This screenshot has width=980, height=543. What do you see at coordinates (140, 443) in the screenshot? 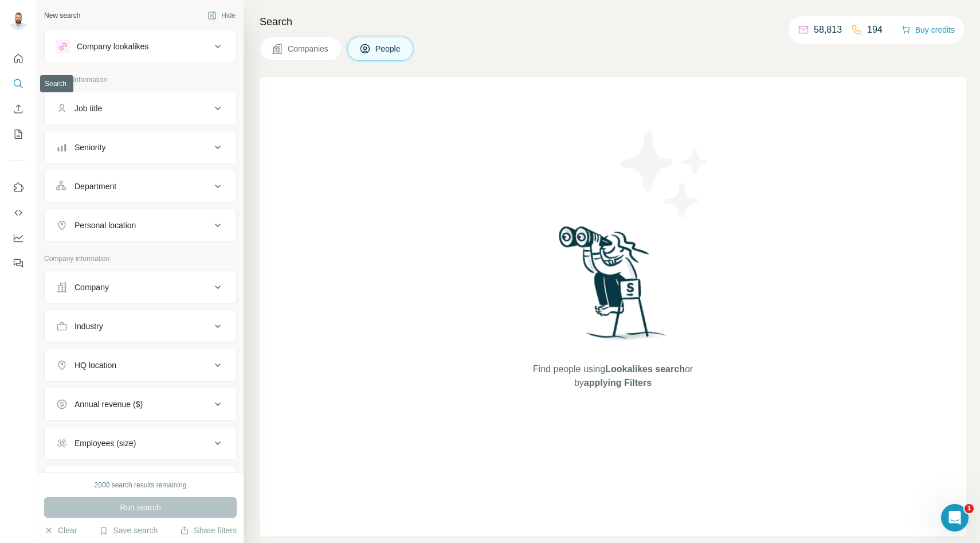
I see `button: Employees (size)` at bounding box center [140, 443].